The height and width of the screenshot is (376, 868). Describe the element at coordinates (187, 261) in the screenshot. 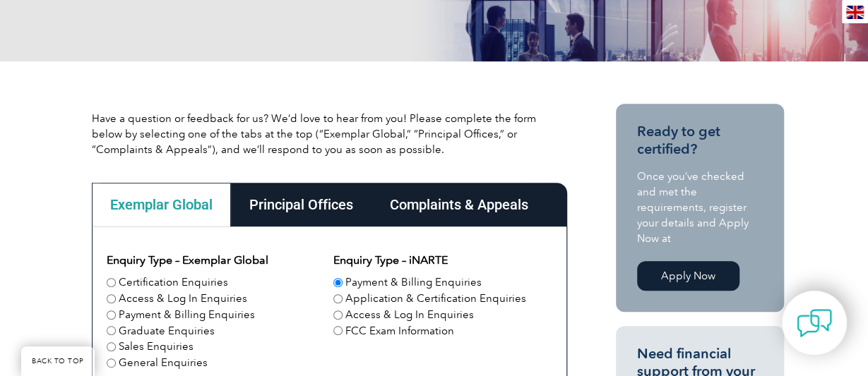

I see `legend: Enquiry Type – Exemplar Global` at that location.